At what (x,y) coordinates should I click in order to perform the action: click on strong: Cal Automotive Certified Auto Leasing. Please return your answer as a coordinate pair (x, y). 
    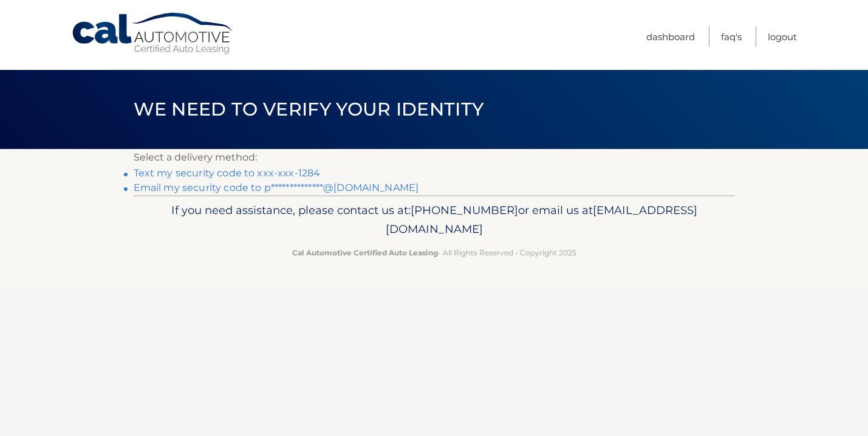
    Looking at the image, I should click on (365, 252).